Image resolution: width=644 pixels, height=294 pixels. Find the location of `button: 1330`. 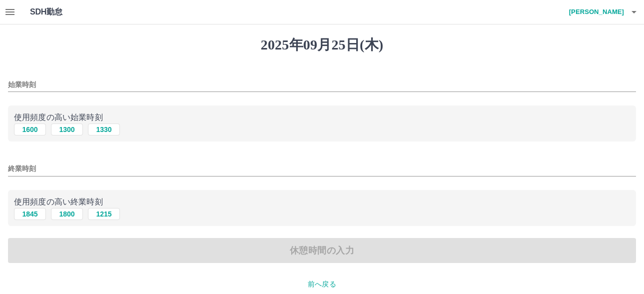

button: 1330 is located at coordinates (104, 129).